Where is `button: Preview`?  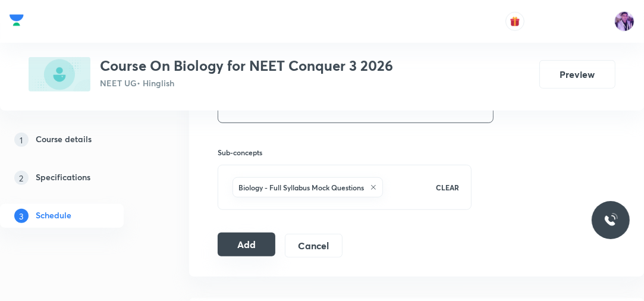
button: Preview is located at coordinates (577, 75).